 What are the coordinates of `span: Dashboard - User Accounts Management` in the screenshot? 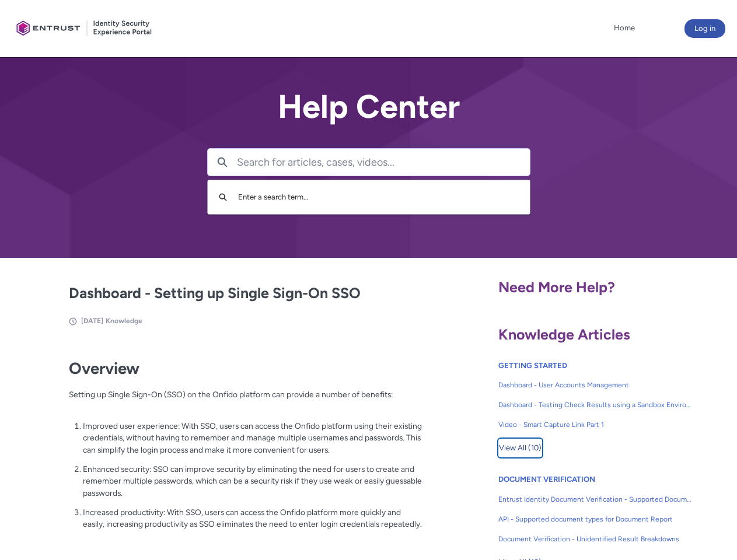 It's located at (595, 385).